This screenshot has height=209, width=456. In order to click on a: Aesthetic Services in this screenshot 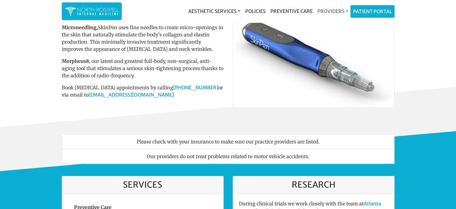, I will do `click(214, 11)`.